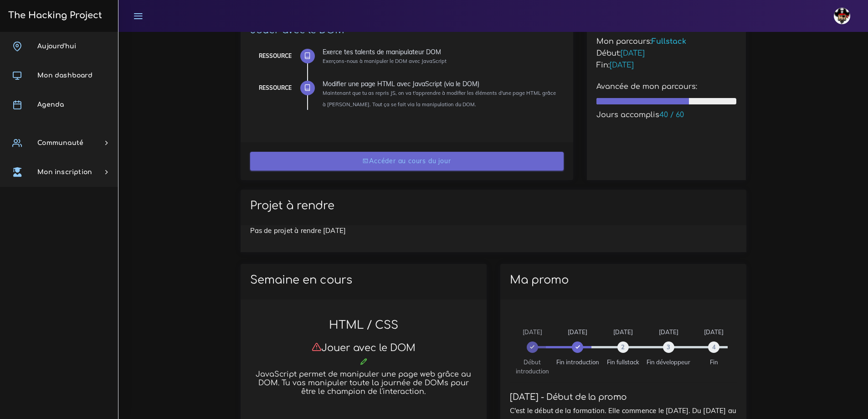 Image resolution: width=868 pixels, height=419 pixels. I want to click on h5: Jours accomplis, so click(666, 115).